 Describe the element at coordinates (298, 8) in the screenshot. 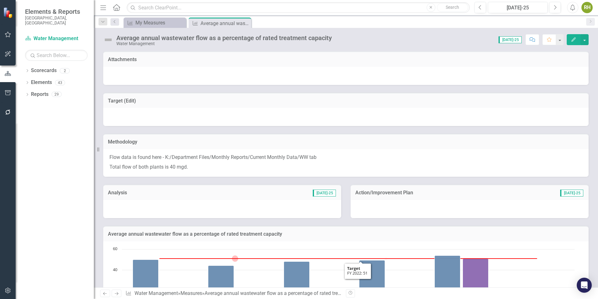

I see `input: Search ClearPoint...` at that location.